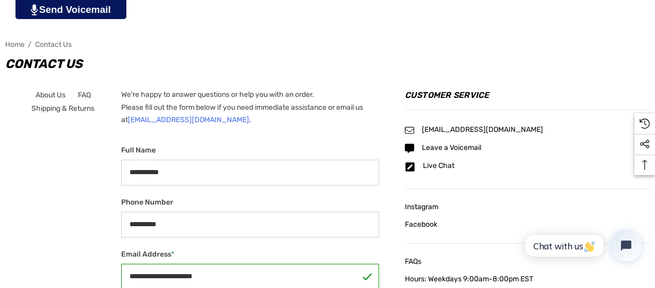 The height and width of the screenshot is (288, 655). What do you see at coordinates (50, 24) in the screenshot?
I see `span: Chat with us` at bounding box center [50, 24].